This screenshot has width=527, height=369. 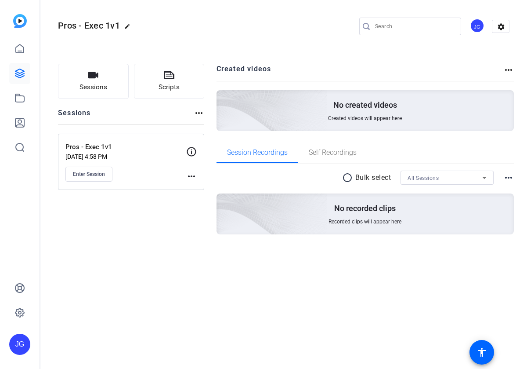 I want to click on span: Scripts, so click(x=169, y=87).